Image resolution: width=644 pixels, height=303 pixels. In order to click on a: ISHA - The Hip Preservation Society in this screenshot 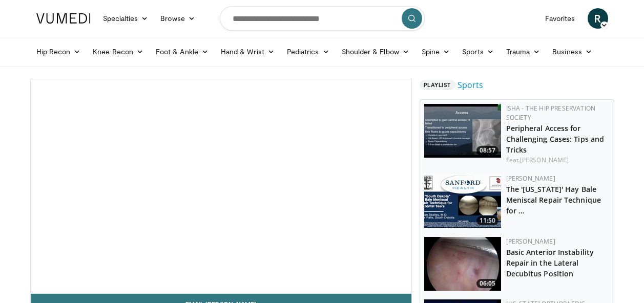, I will do `click(551, 113)`.